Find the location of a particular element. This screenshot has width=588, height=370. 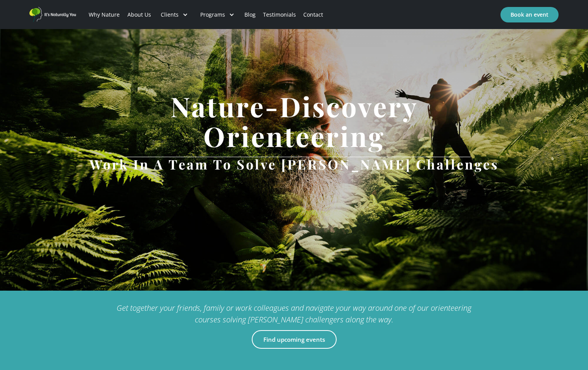

a: home is located at coordinates (53, 15).